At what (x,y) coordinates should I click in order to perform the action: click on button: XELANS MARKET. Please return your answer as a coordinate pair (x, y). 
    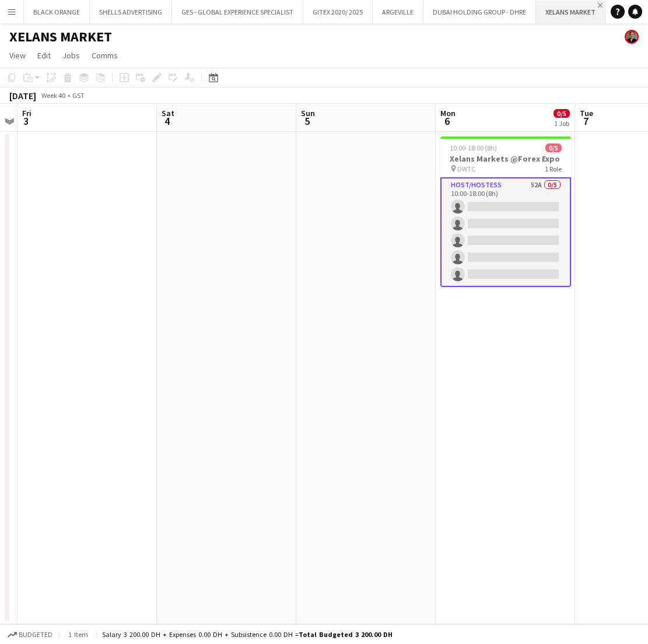
    Looking at the image, I should click on (570, 12).